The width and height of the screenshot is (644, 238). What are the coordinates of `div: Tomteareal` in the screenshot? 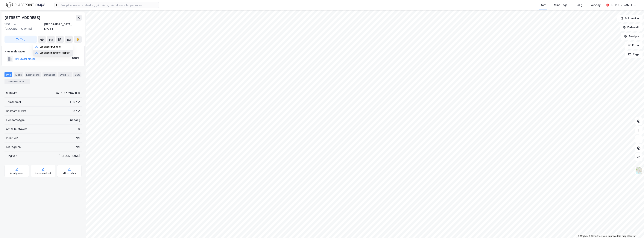 It's located at (13, 102).